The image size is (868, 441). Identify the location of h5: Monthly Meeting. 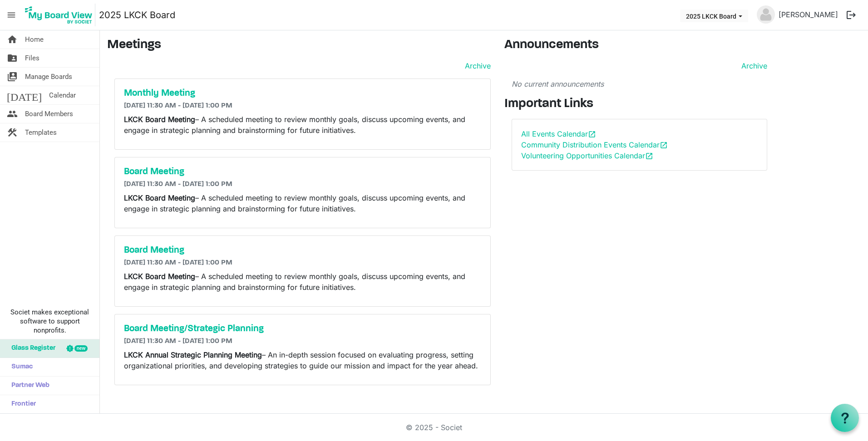
(303, 94).